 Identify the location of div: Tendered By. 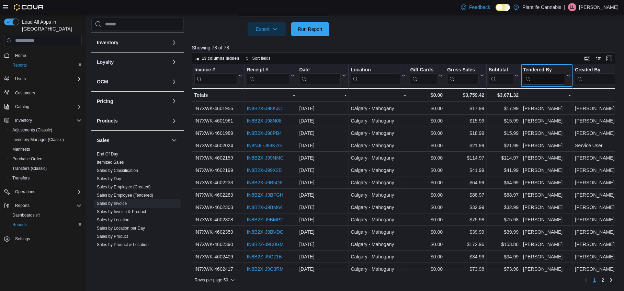
(544, 76).